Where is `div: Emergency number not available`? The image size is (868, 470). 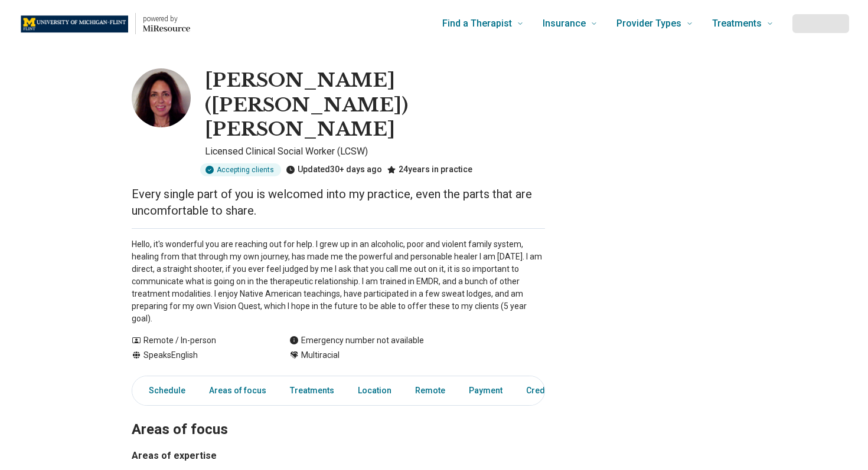
div: Emergency number not available is located at coordinates (357, 340).